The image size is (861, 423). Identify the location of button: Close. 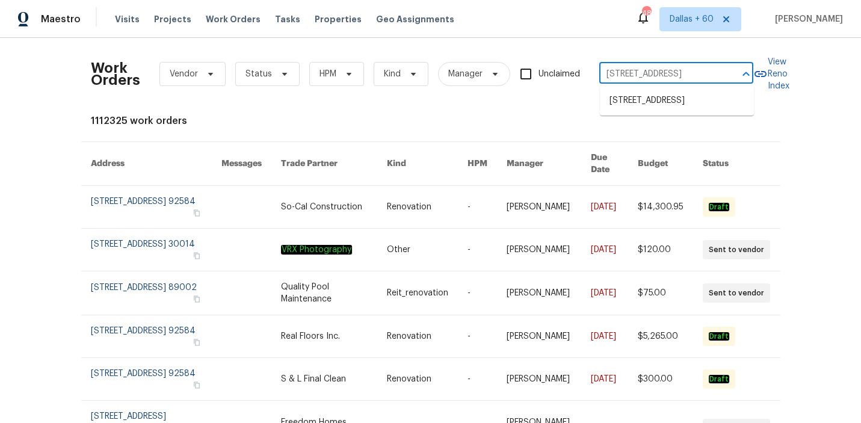
(746, 74).